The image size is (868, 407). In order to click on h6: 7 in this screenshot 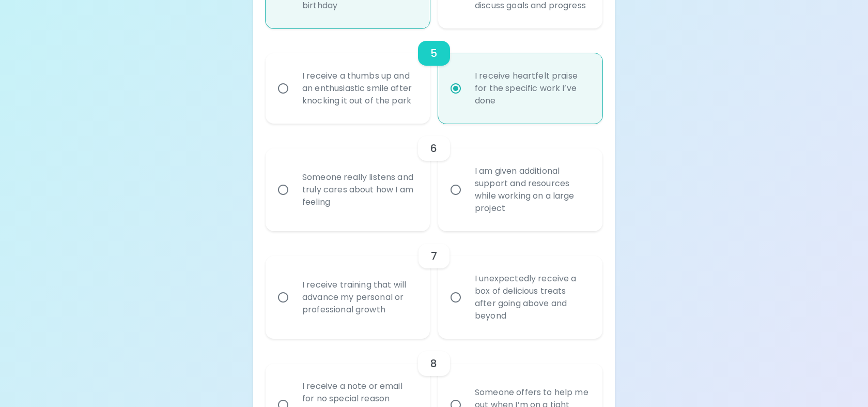, I will do `click(434, 256)`.